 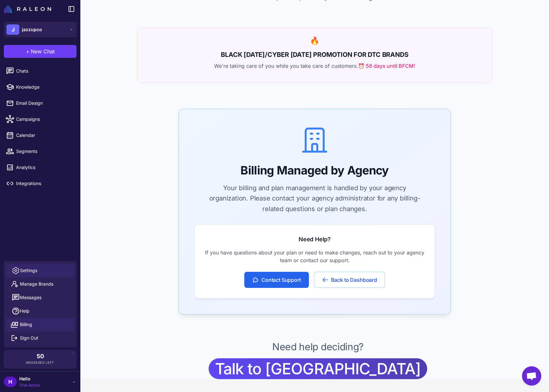 What do you see at coordinates (28, 9) in the screenshot?
I see `img: Raleon Logo` at bounding box center [28, 9].